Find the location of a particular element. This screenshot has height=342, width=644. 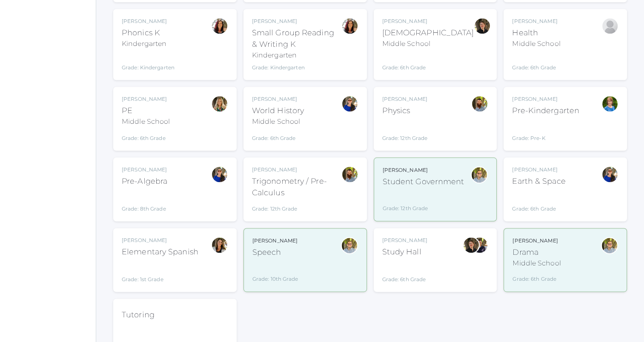

div: PE is located at coordinates (145, 110).